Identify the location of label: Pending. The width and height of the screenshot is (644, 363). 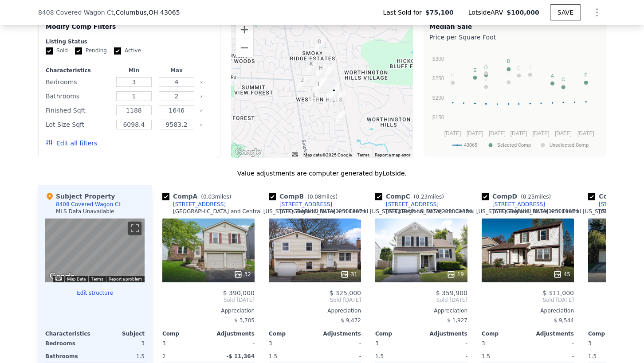
(91, 51).